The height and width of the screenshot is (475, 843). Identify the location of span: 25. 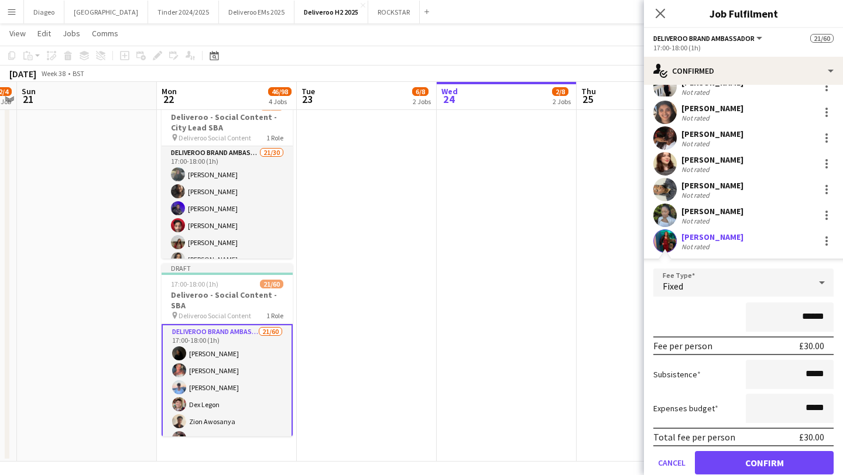
(588, 99).